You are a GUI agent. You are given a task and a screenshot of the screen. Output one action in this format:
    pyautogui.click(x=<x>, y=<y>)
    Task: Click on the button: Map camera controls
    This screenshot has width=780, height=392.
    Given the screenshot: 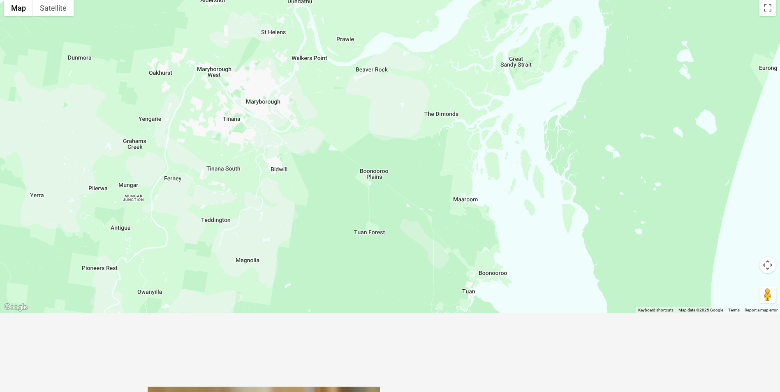 What is the action you would take?
    pyautogui.click(x=768, y=265)
    